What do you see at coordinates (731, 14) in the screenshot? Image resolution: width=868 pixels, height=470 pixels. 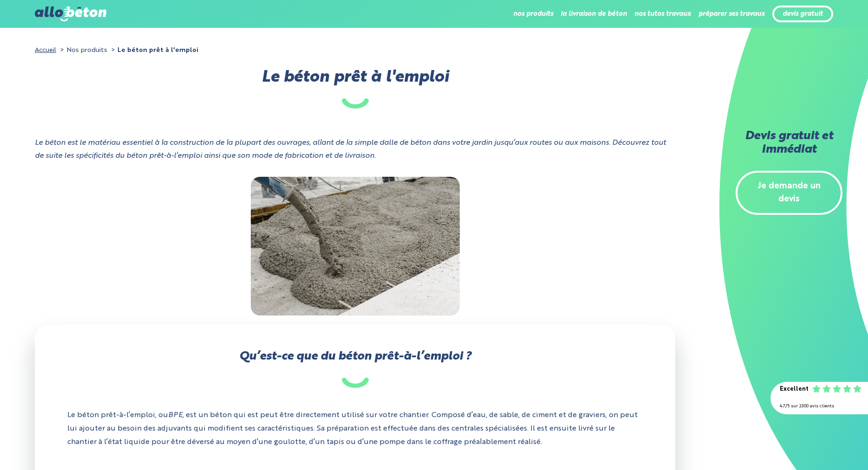 I see `li: préparer ses travaux` at bounding box center [731, 14].